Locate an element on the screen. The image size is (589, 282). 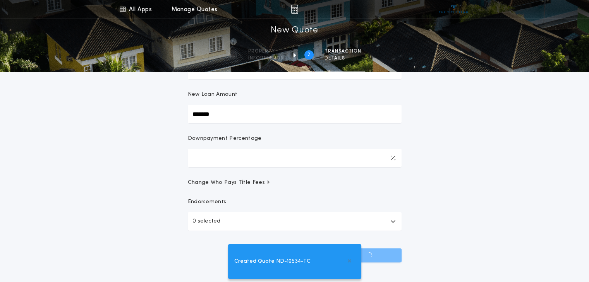
p: New Loan Amount is located at coordinates (212, 95).